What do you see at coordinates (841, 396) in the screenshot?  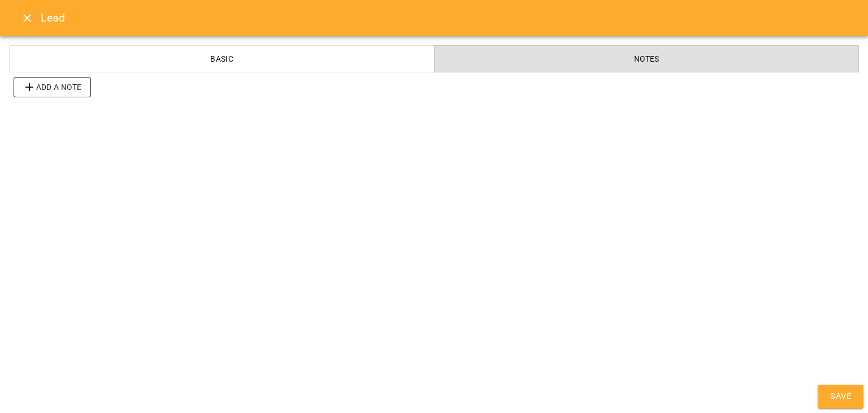 I see `button: Save` at bounding box center [841, 396].